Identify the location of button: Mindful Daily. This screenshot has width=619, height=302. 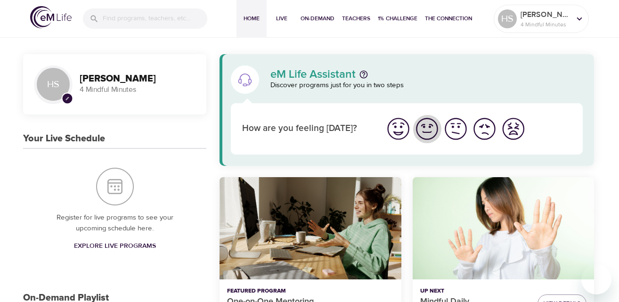
(503, 228).